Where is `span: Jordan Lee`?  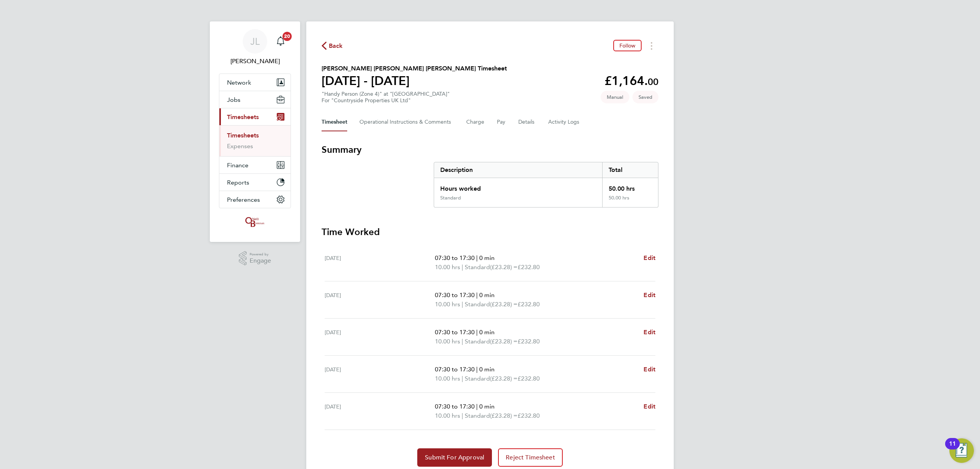 span: Jordan Lee is located at coordinates (255, 62).